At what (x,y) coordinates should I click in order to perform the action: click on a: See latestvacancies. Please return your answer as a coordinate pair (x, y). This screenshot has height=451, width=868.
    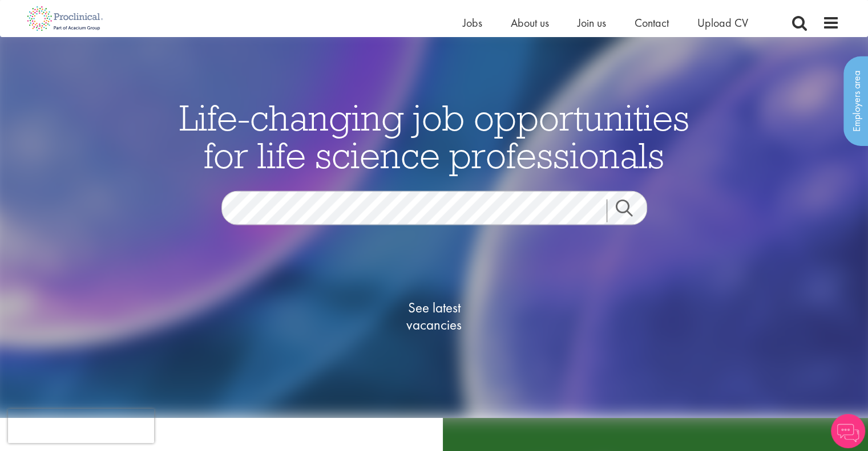
    Looking at the image, I should click on (435, 317).